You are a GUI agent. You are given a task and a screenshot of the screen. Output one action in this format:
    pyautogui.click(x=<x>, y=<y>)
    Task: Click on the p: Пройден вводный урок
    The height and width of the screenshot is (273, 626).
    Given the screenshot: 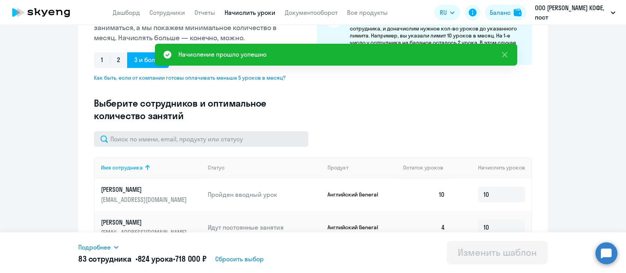 What is the action you would take?
    pyautogui.click(x=264, y=195)
    